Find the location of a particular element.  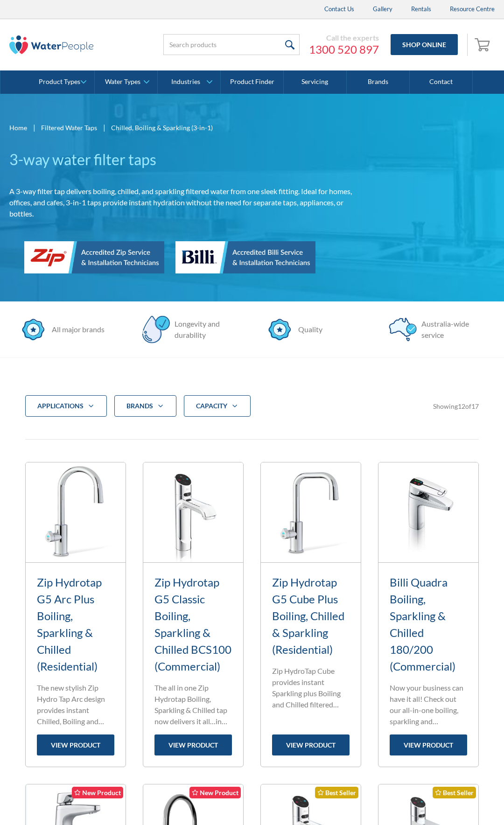

p: The all in one Zip Hydrotap Boiling, Sparkling & Chilled tap now delivers it all…in one modern & ... is located at coordinates (193, 705).